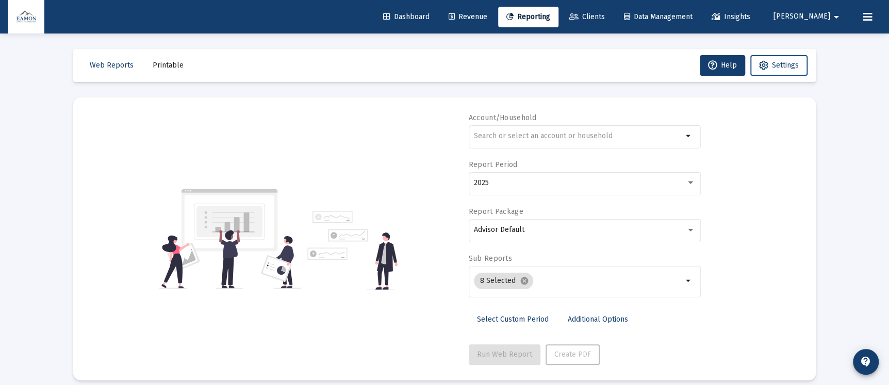 The height and width of the screenshot is (385, 889). Describe the element at coordinates (481, 183) in the screenshot. I see `span: 2025` at that location.